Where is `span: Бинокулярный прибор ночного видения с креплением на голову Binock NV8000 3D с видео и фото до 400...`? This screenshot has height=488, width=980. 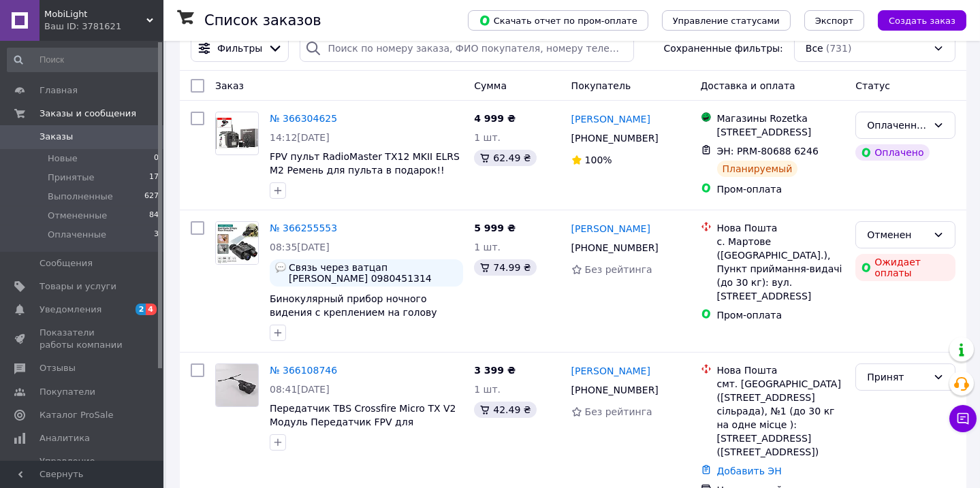 span: Бинокулярный прибор ночного видения с креплением на голову Binock NV8000 3D с видео и фото до 400... is located at coordinates (361, 319).